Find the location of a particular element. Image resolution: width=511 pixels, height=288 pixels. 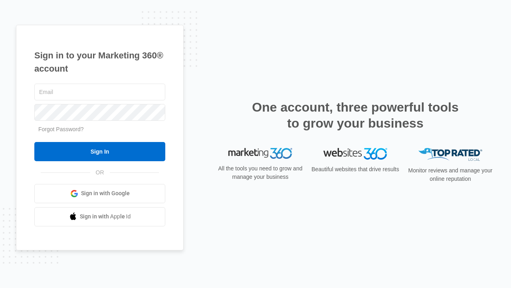

span: Sign in with Google is located at coordinates (105, 193).